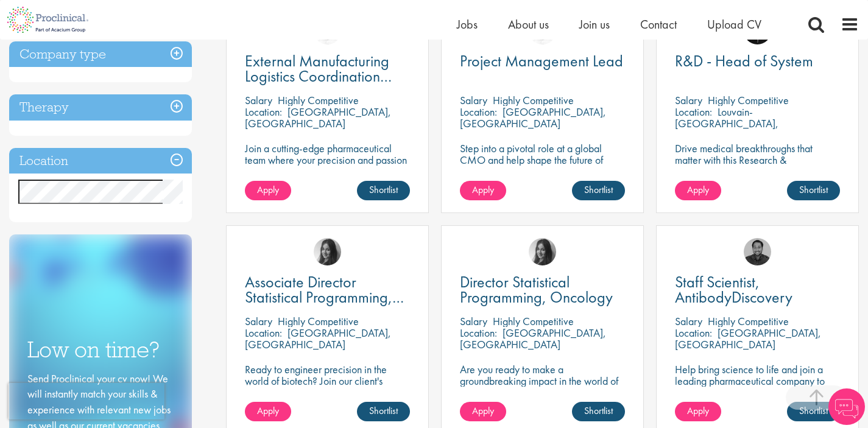 This screenshot has width=868, height=428. I want to click on div: Therapy, so click(101, 107).